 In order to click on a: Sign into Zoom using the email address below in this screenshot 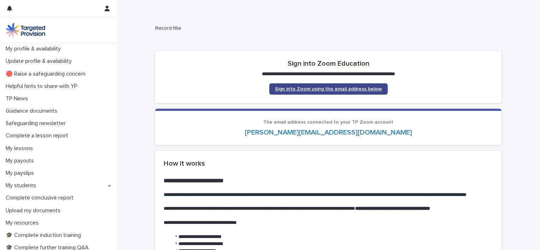, I will do `click(328, 89)`.